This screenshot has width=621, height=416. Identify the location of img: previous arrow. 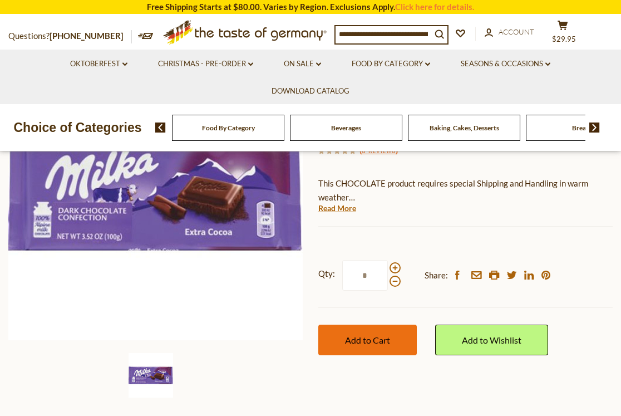
(160, 127).